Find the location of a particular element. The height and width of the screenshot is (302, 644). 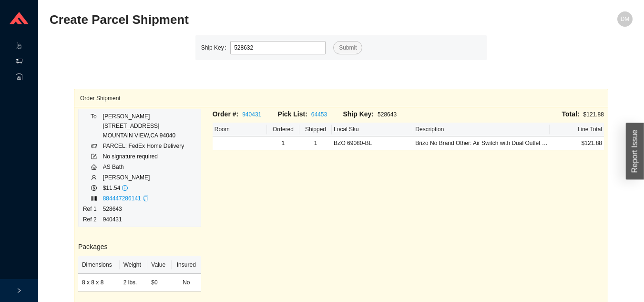

a: 64453 is located at coordinates (319, 114).